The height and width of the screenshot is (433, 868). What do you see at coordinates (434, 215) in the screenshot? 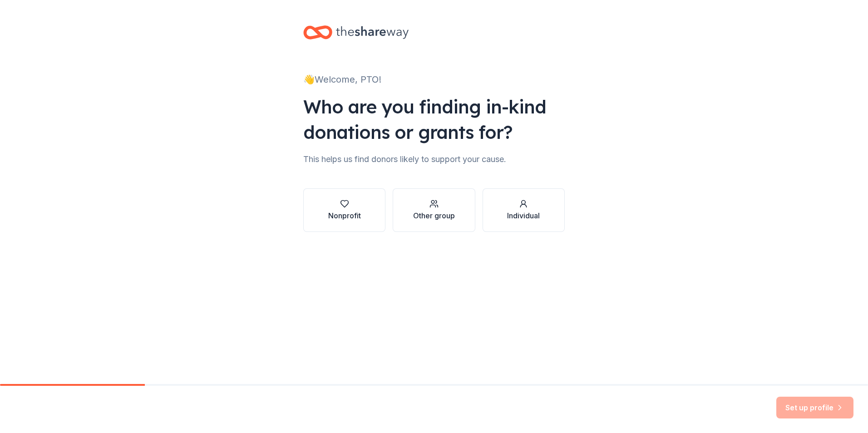
I see `div: Other group` at bounding box center [434, 215].